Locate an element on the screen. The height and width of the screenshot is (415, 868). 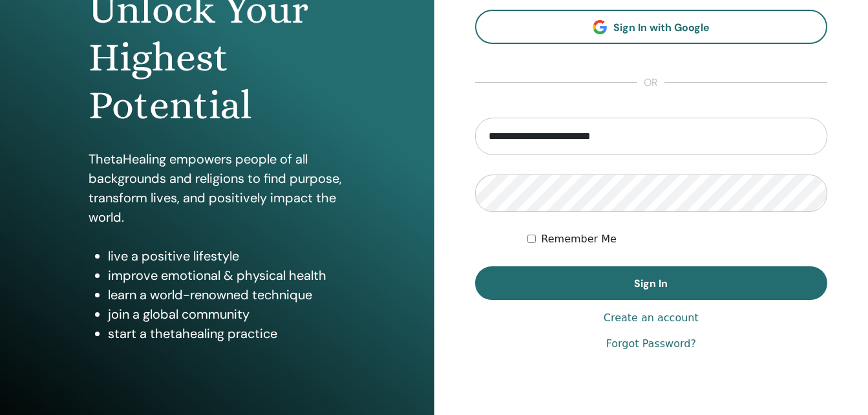
li: live a positive lifestyle is located at coordinates (227, 256).